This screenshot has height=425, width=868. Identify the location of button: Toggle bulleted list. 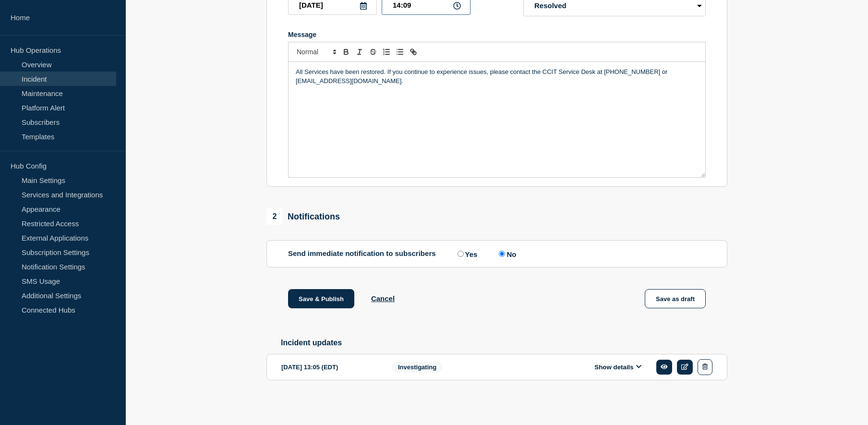
(400, 52).